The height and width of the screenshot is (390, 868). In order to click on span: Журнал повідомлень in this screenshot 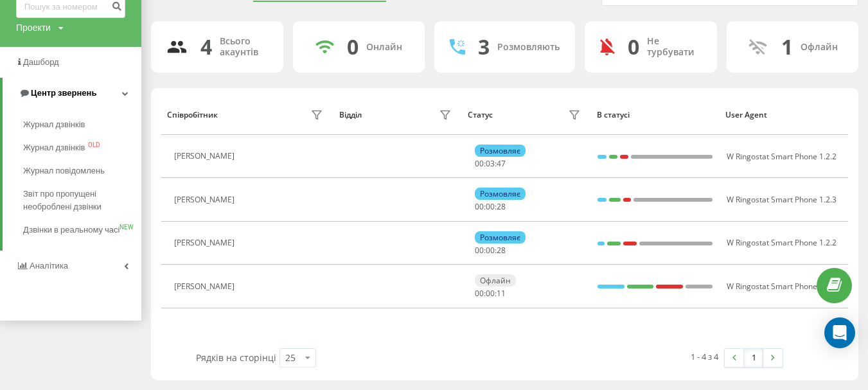, I will do `click(63, 171)`.